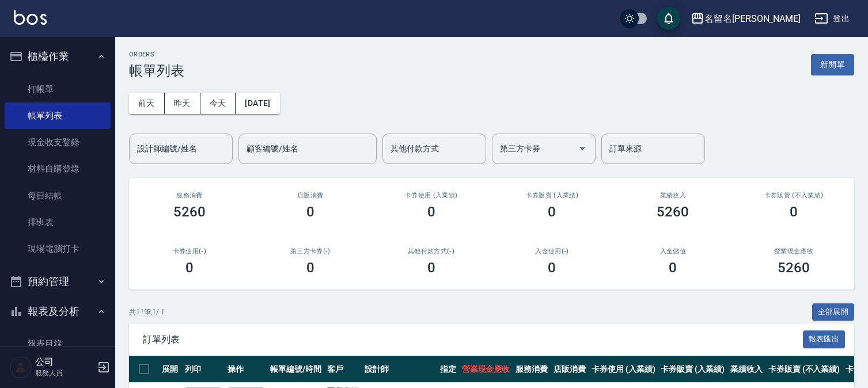 The width and height of the screenshot is (868, 388). What do you see at coordinates (64, 362) in the screenshot?
I see `h5: 公司` at bounding box center [64, 362].